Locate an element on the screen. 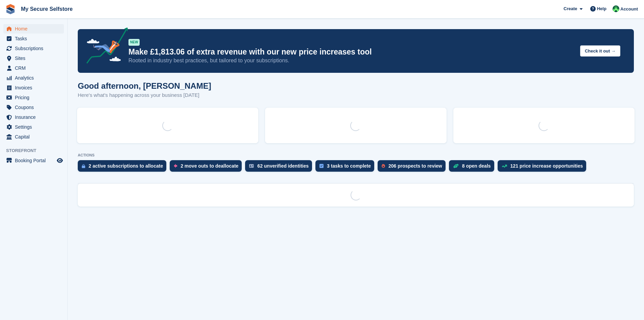  p: ACTIONS is located at coordinates (356, 155).